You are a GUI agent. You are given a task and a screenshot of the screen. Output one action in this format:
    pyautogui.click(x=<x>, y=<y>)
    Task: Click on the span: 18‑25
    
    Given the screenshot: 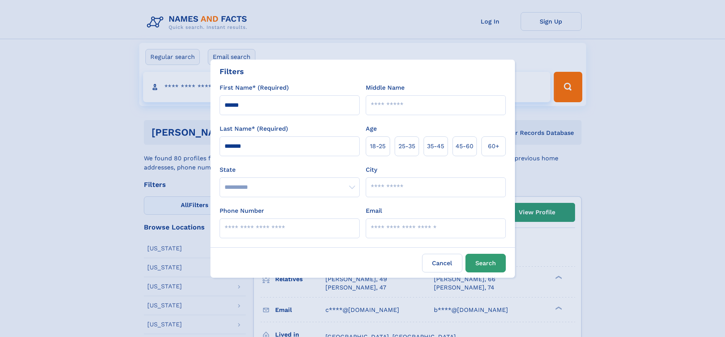 What is the action you would take?
    pyautogui.click(x=377, y=146)
    